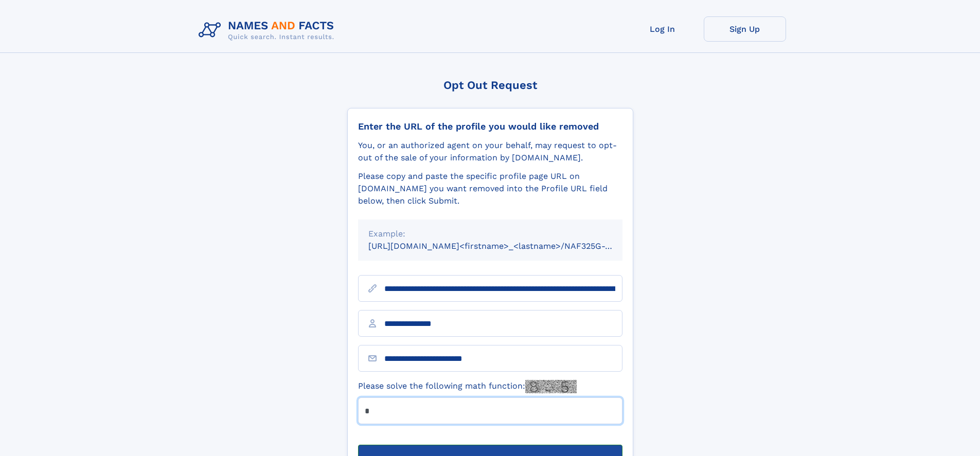 Image resolution: width=980 pixels, height=456 pixels. Describe the element at coordinates (491, 234) in the screenshot. I see `div: Example:` at that location.